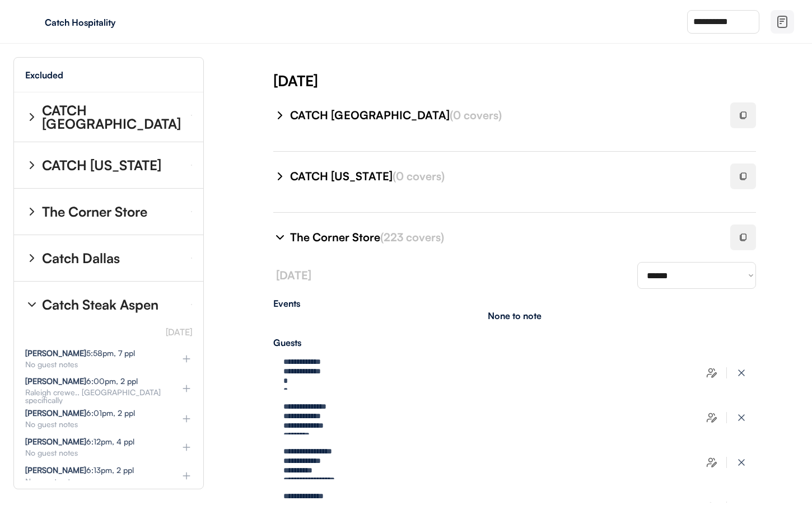 The width and height of the screenshot is (812, 510). Describe the element at coordinates (80, 471) in the screenshot. I see `div: 6:13pm, 2 ppl` at that location.